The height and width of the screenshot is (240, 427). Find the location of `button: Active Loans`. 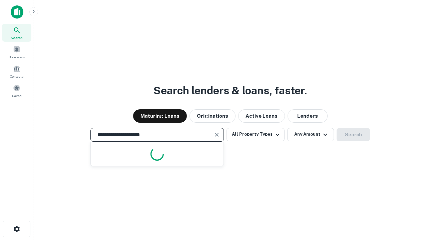

button: Active Loans is located at coordinates (262, 116).